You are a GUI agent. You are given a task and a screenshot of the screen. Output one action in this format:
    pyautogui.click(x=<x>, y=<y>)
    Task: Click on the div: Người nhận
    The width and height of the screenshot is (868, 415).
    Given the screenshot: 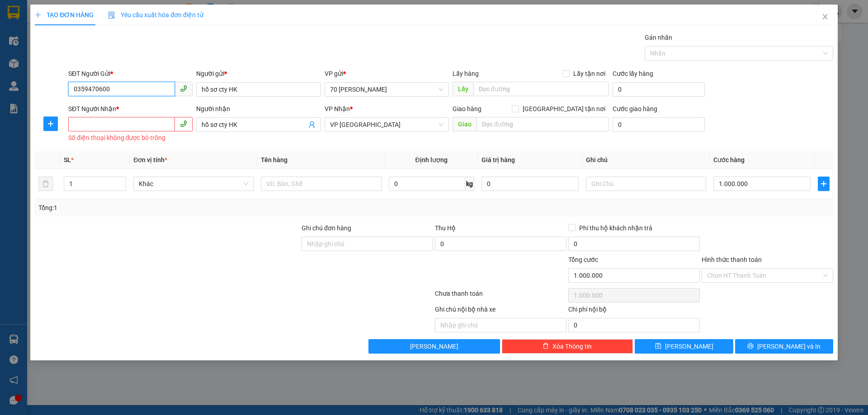 What is the action you would take?
    pyautogui.click(x=258, y=109)
    